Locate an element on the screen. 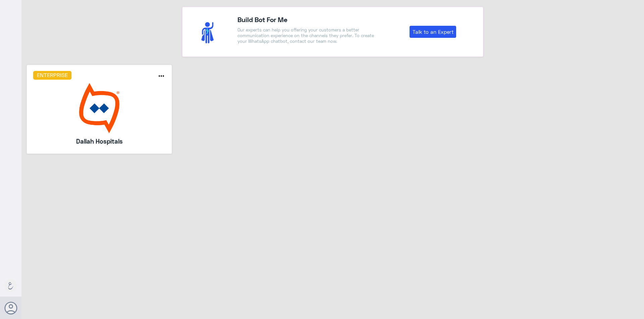 This screenshot has height=319, width=644. img: bot image is located at coordinates (99, 108).